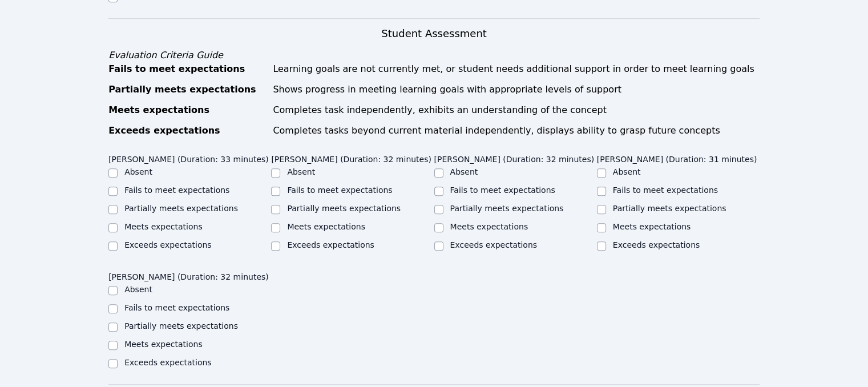  I want to click on div: Shows progress in meeting learning goals with appropriate levels of support, so click(516, 89).